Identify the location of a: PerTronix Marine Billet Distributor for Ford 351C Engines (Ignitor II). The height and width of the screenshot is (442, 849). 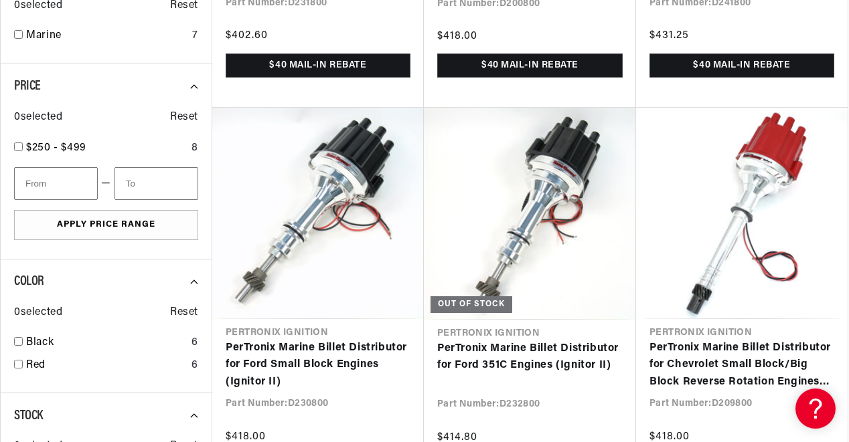
(529, 357).